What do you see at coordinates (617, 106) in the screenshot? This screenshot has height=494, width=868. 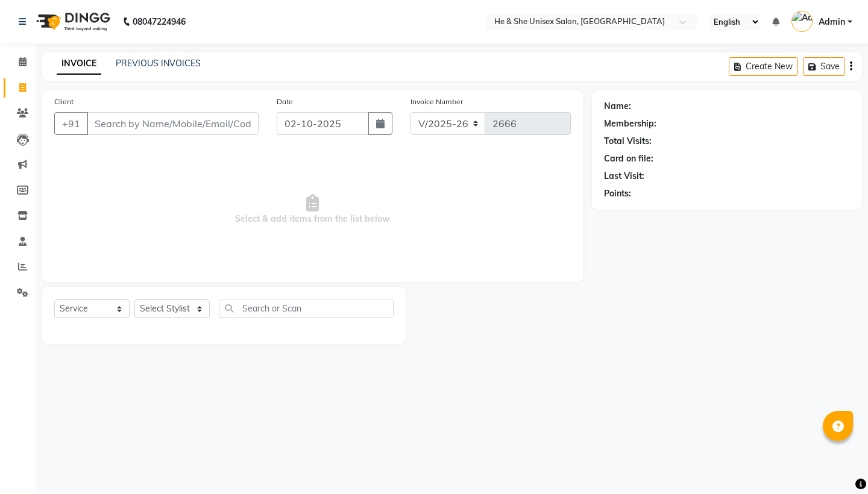 I see `div: Name:` at bounding box center [617, 106].